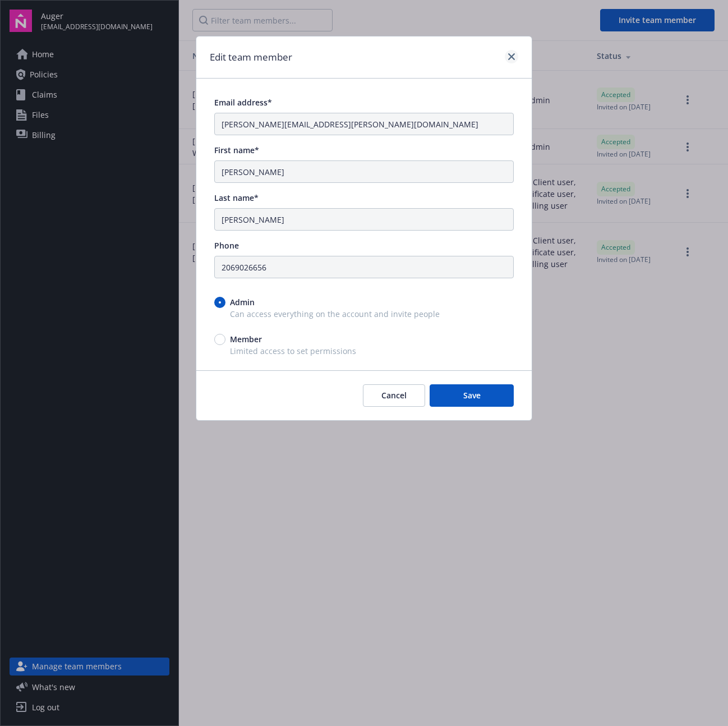 The width and height of the screenshot is (728, 726). What do you see at coordinates (472, 395) in the screenshot?
I see `span: Save` at bounding box center [472, 395].